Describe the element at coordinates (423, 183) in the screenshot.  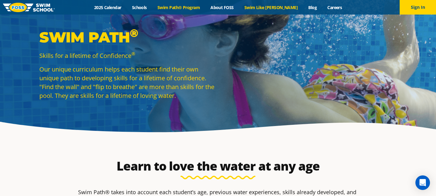
I see `div: Open Intercom Messenger` at that location.